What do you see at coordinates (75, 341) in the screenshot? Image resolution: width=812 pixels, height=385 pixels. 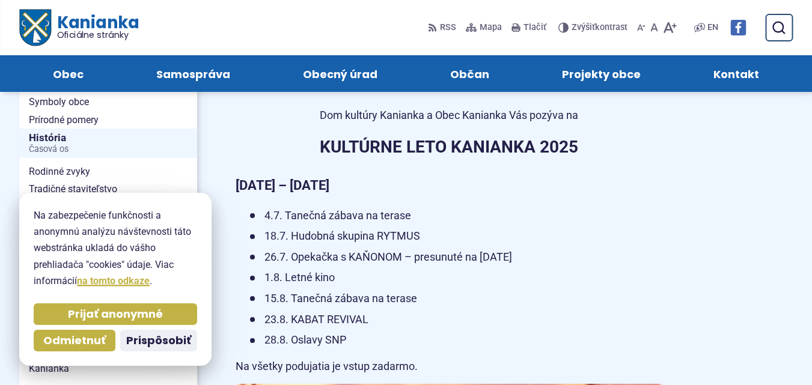 I see `span: Odmietnuť` at bounding box center [75, 341].